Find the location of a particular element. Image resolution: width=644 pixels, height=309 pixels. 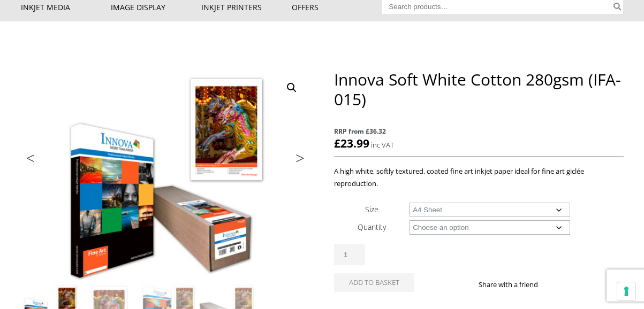

a: View full-screen image gallery is located at coordinates (291, 88).